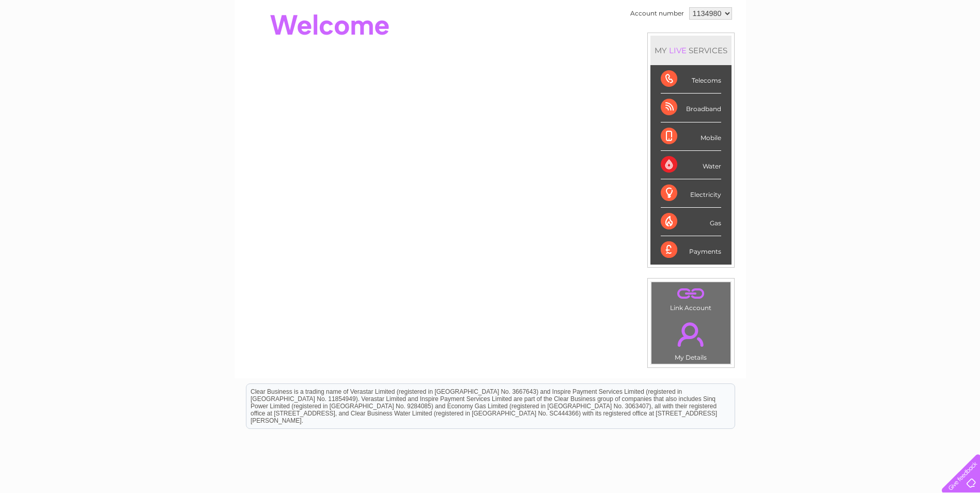  I want to click on div: Broadband, so click(691, 107).